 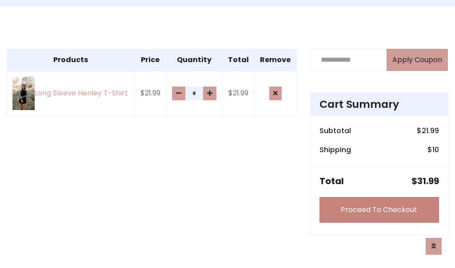 I want to click on th: Quantity, so click(x=194, y=60).